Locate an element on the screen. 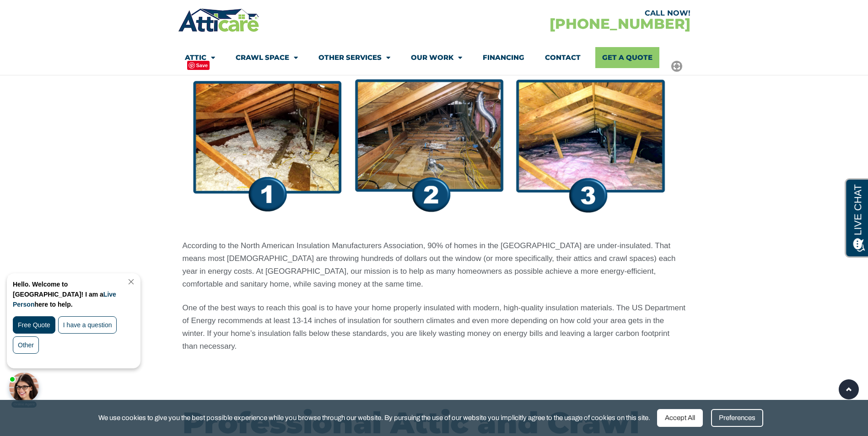 The image size is (868, 436). a: Contact is located at coordinates (562, 58).